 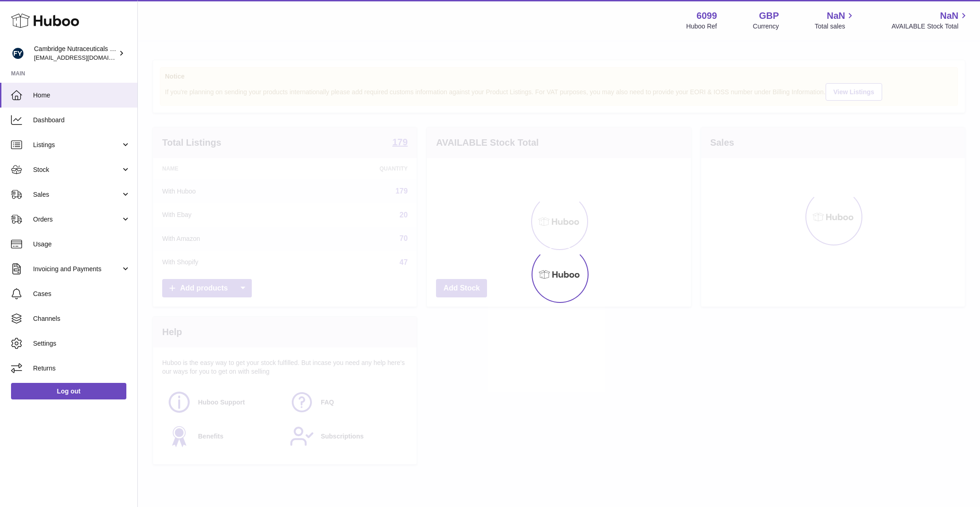 I want to click on span: Settings, so click(x=82, y=344).